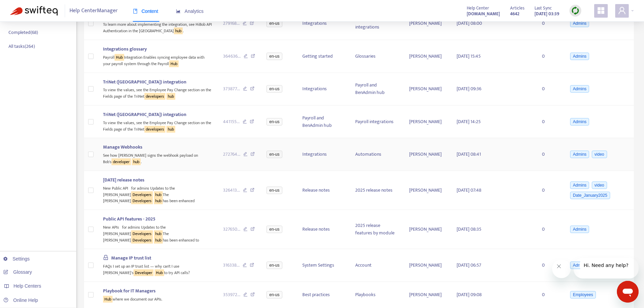 The width and height of the screenshot is (644, 308). Describe the element at coordinates (514, 14) in the screenshot. I see `strong: 4642` at that location.